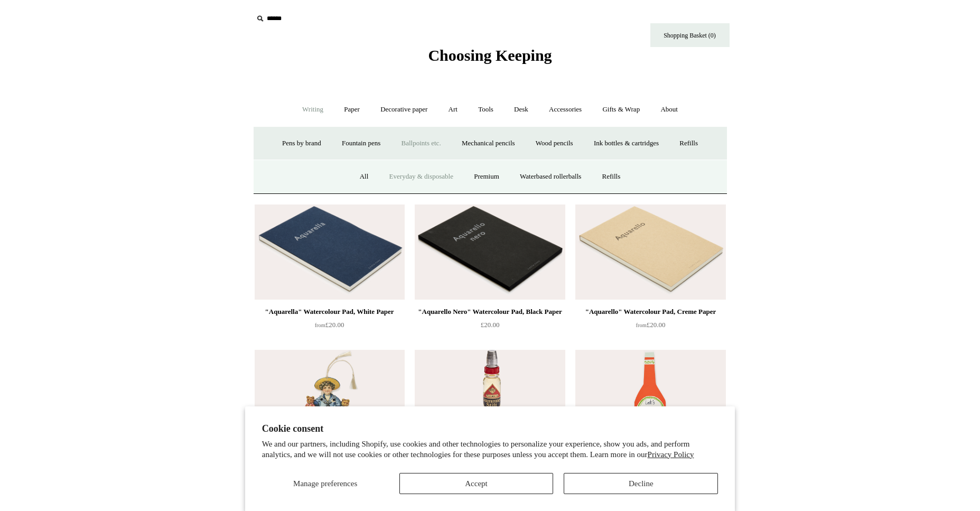 This screenshot has width=980, height=511. I want to click on a: Decorative paper, so click(404, 109).